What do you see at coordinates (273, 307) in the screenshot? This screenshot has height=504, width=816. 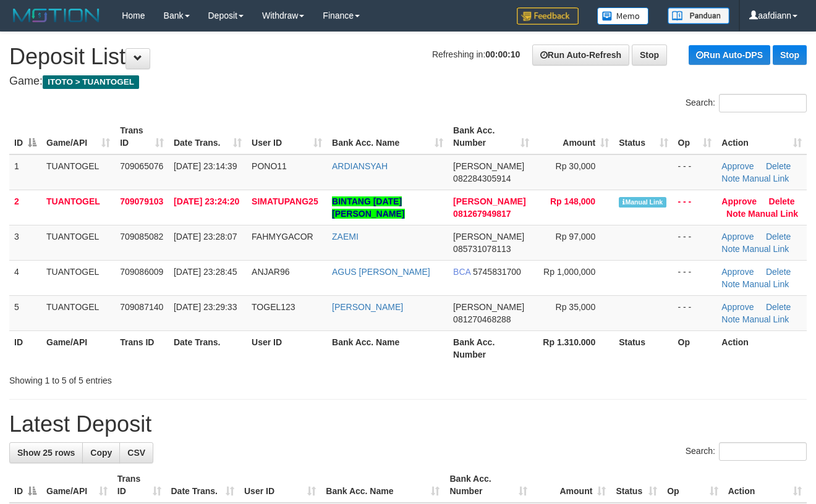 I see `span: TOGEL123` at bounding box center [273, 307].